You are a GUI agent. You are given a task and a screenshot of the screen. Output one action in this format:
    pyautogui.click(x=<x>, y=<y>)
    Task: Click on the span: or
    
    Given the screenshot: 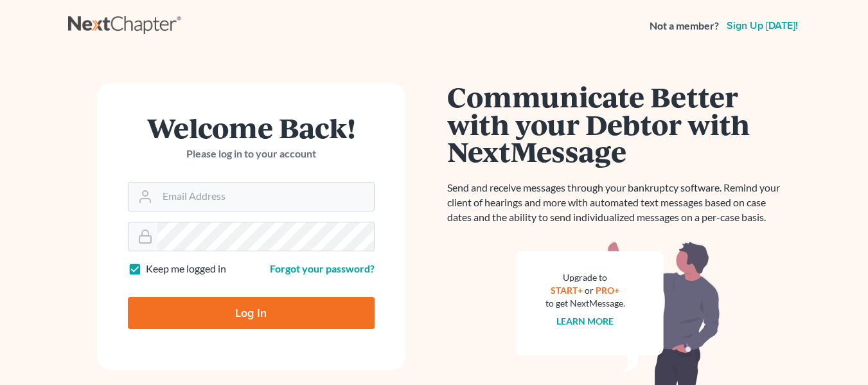 What is the action you would take?
    pyautogui.click(x=589, y=290)
    